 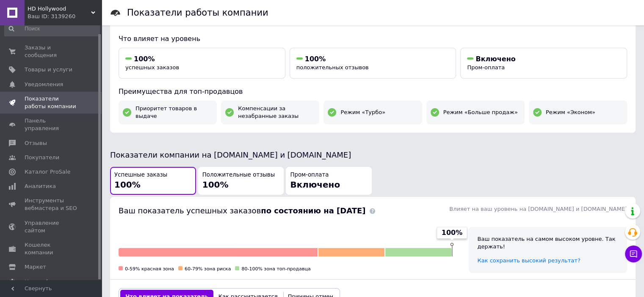 What do you see at coordinates (528, 260) in the screenshot?
I see `span: Как сохранить высокий результат?` at bounding box center [528, 260].